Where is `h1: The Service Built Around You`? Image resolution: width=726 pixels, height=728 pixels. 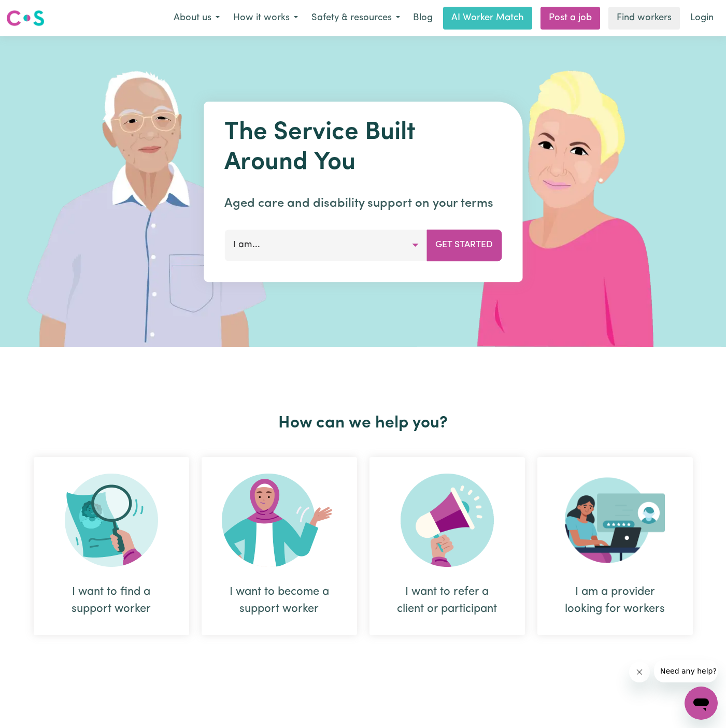 h1: The Service Built Around You is located at coordinates (362, 148).